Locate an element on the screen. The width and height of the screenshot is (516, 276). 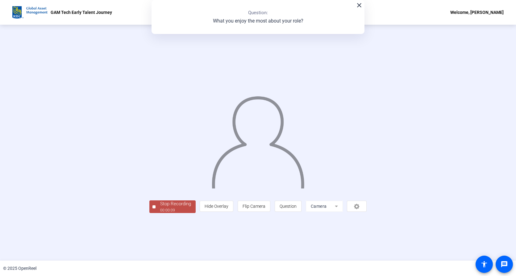
div: 00:00:09 is located at coordinates (176, 210).